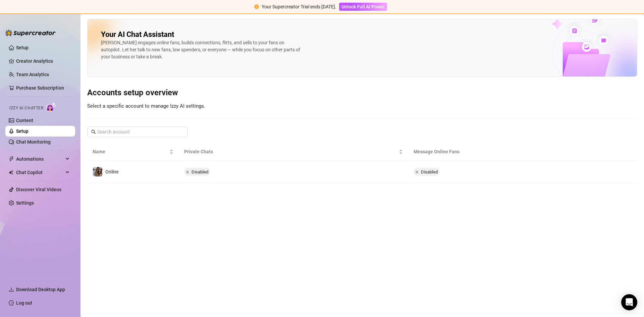  I want to click on a: Creator Analytics, so click(43, 61).